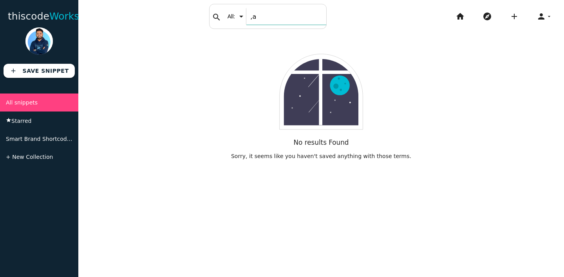 Image resolution: width=564 pixels, height=277 pixels. I want to click on i: home, so click(460, 16).